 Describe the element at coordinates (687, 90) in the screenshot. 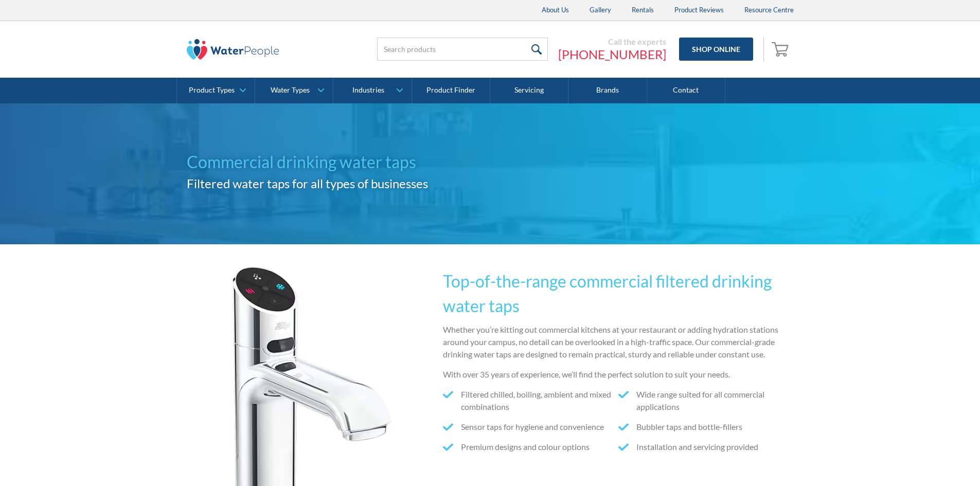

I see `a: Contact` at that location.